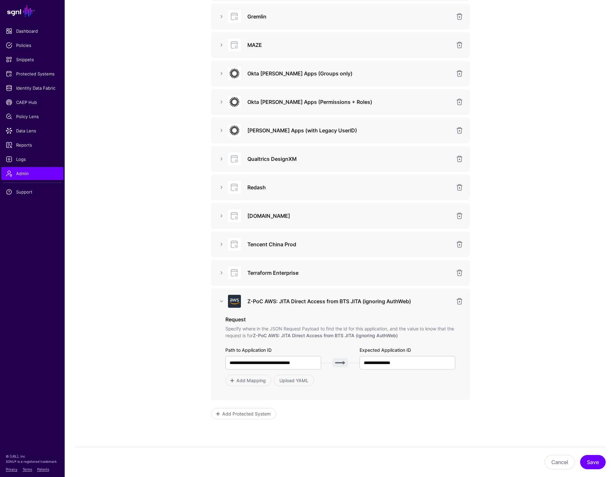  I want to click on a: Reports, so click(32, 145).